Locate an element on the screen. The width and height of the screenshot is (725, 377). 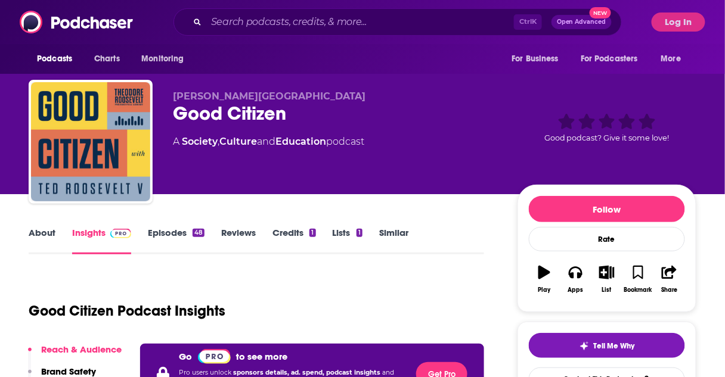
a: Reviews is located at coordinates (238, 241).